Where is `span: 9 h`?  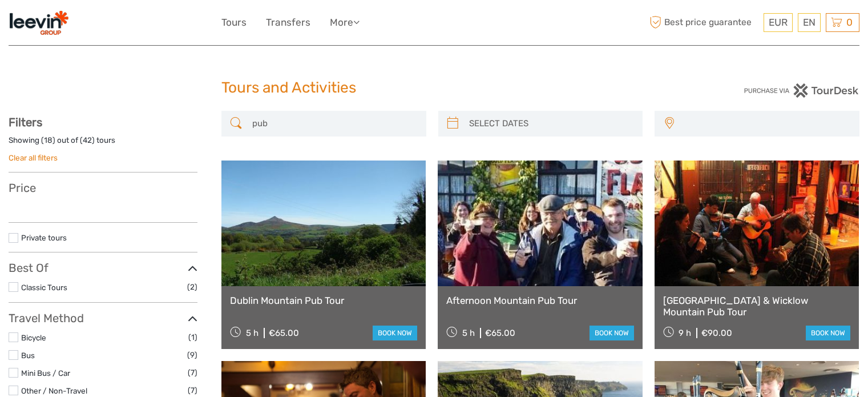 span: 9 h is located at coordinates (685, 333).